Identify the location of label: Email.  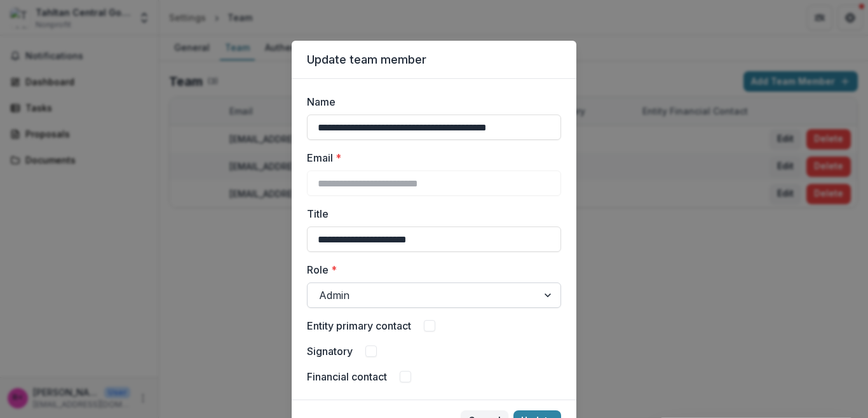
(430, 158).